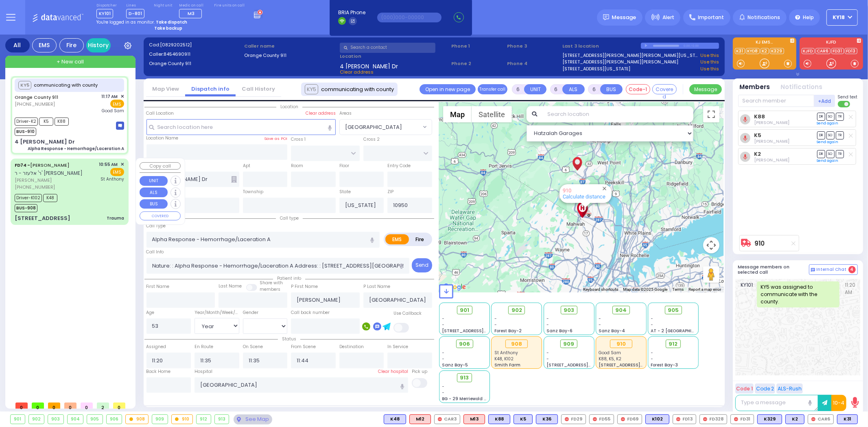 The image size is (868, 427). Describe the element at coordinates (385, 127) in the screenshot. I see `span: MONROE VILLAGE` at that location.